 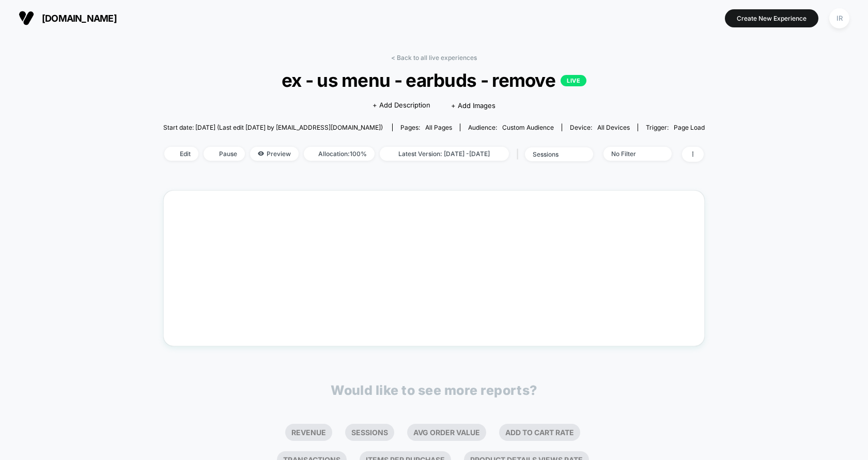 What do you see at coordinates (511, 127) in the screenshot?
I see `div: Audience:` at bounding box center [511, 127].